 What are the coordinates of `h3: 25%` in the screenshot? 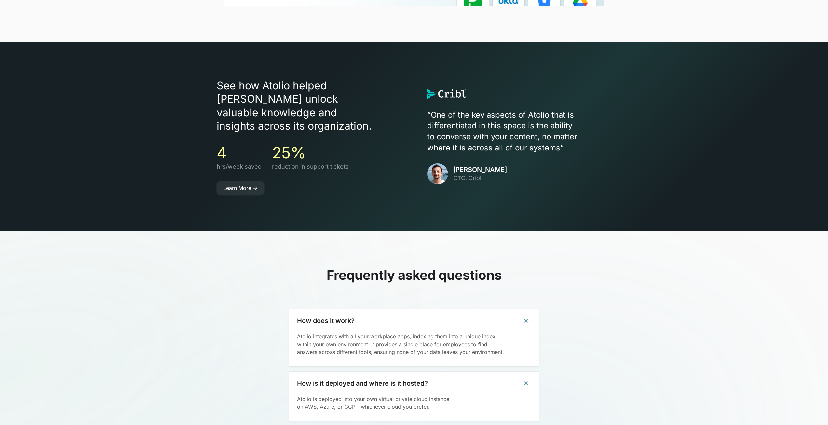 It's located at (310, 153).